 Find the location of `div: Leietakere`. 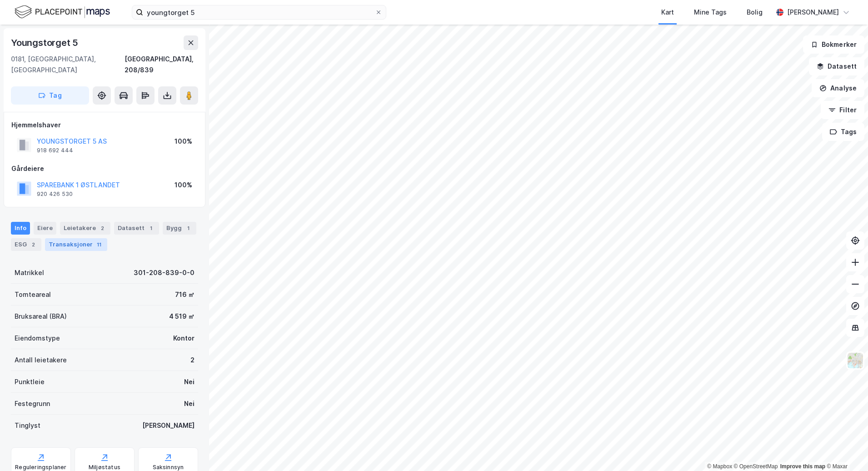

div: Leietakere is located at coordinates (85, 228).